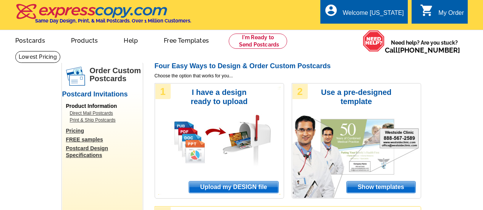 The width and height of the screenshot is (483, 210). Describe the element at coordinates (76, 76) in the screenshot. I see `img: postcards.png` at that location.